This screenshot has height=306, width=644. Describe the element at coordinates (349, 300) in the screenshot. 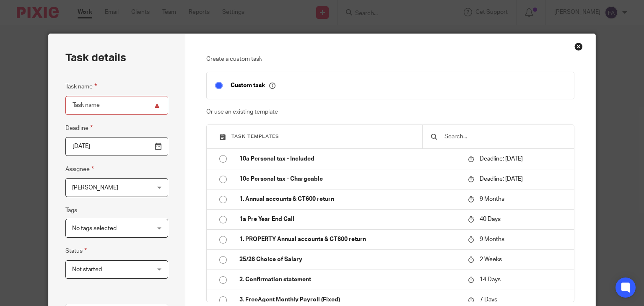

I see `p: 3. FreeAgent Monthly Payroll (Fixed)` at that location.